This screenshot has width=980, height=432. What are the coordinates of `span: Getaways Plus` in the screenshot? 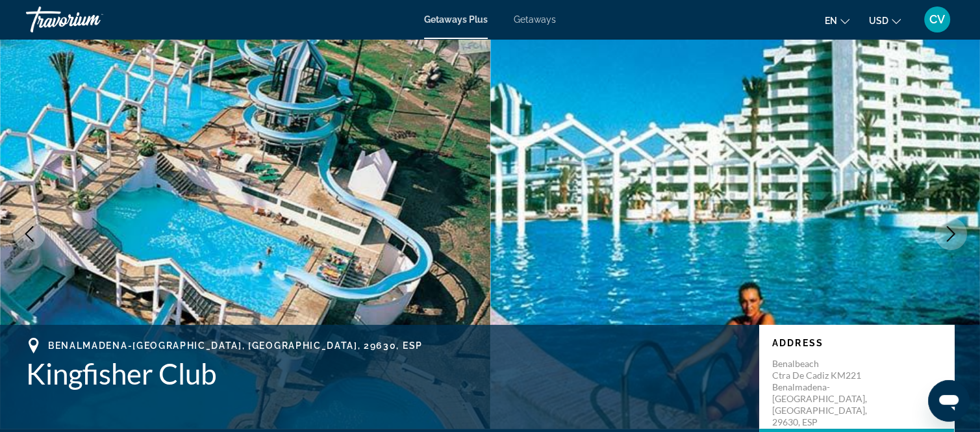 It's located at (456, 20).